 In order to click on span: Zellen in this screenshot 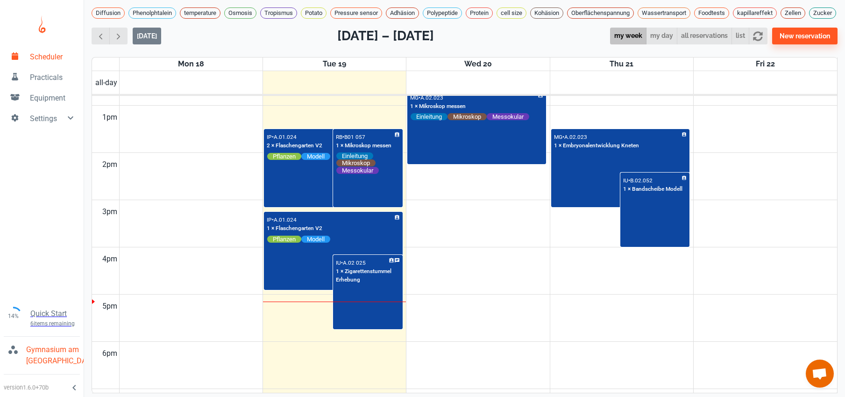, I will do `click(793, 13)`.